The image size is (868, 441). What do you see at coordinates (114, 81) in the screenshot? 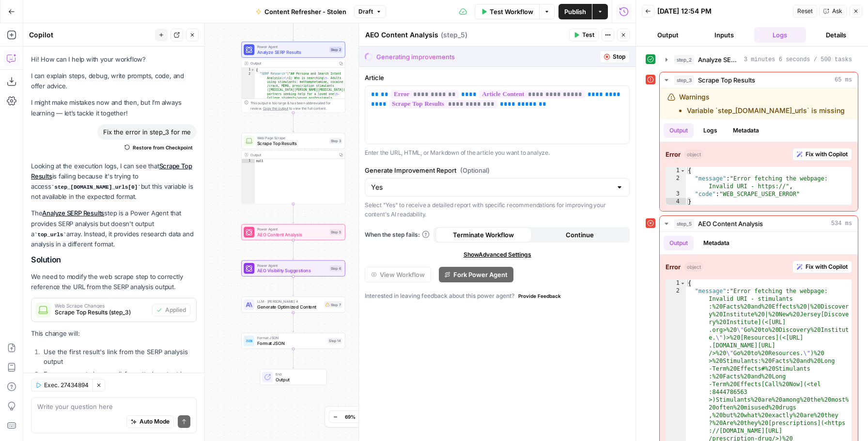
I see `p: I can explain steps, debug, write prompts, code, and offer advice.` at bounding box center [114, 81].